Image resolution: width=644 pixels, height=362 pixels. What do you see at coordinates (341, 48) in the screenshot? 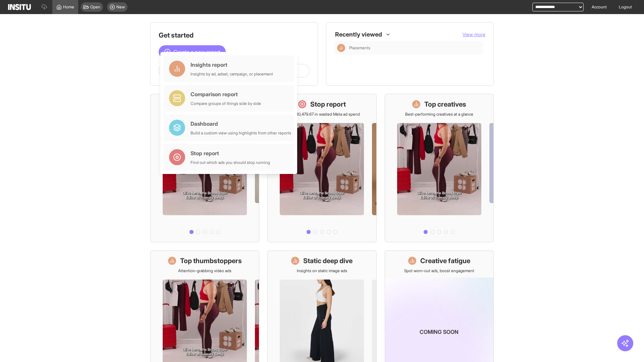
I see `div: Insights` at bounding box center [341, 48].